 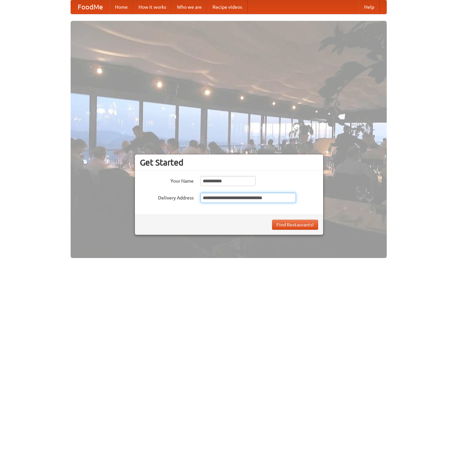 What do you see at coordinates (167, 180) in the screenshot?
I see `label: Your Name` at bounding box center [167, 180].